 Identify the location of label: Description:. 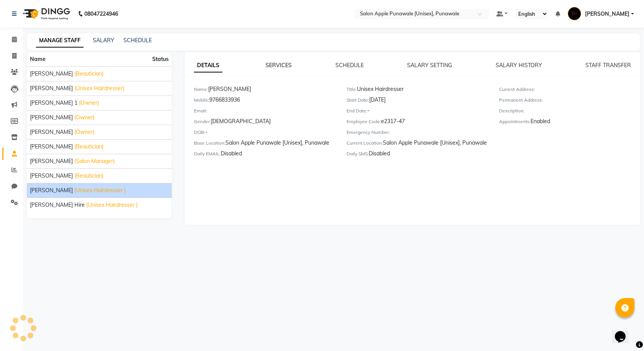
(512, 111).